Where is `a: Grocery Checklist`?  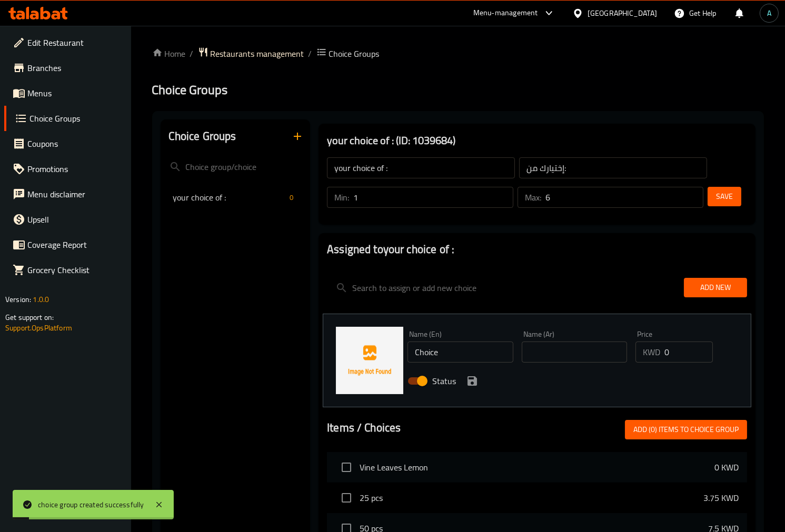
a: Grocery Checklist is located at coordinates (67, 270).